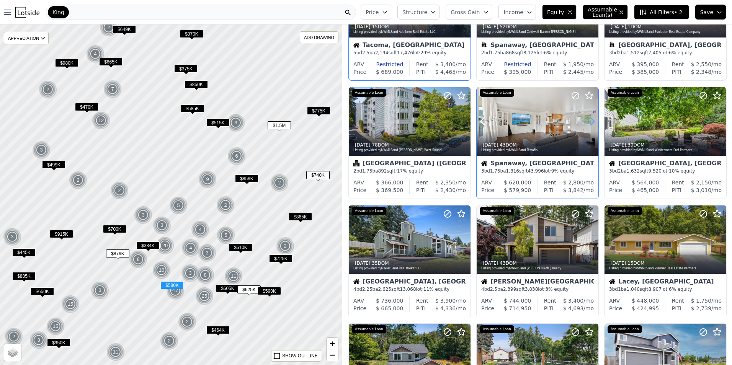  Describe the element at coordinates (218, 123) in the screenshot. I see `span: $515K` at that location.